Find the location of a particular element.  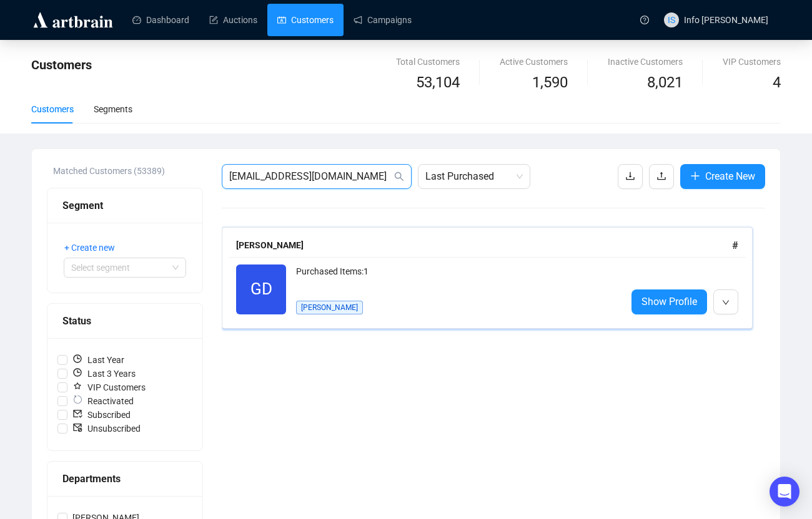

span: search is located at coordinates (399, 177).